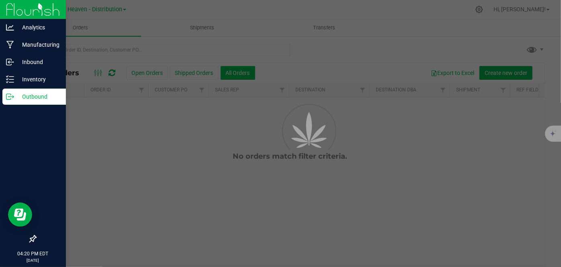  I want to click on p: Analytics, so click(38, 27).